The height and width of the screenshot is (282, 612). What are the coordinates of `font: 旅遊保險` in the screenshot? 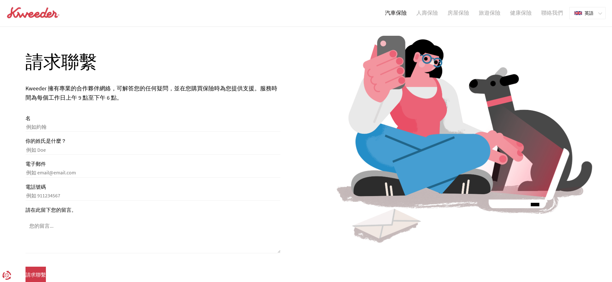 It's located at (490, 13).